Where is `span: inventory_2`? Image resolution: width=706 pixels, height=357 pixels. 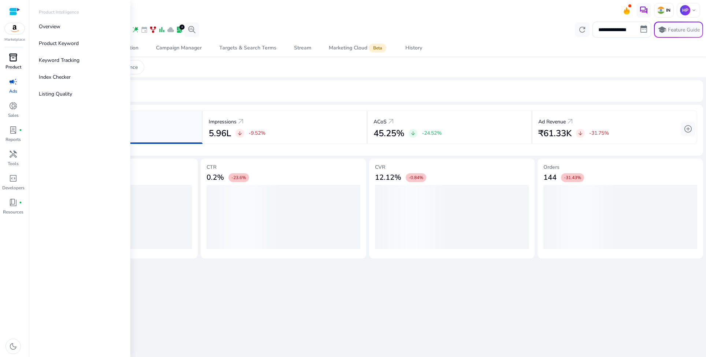 span: inventory_2 is located at coordinates (13, 57).